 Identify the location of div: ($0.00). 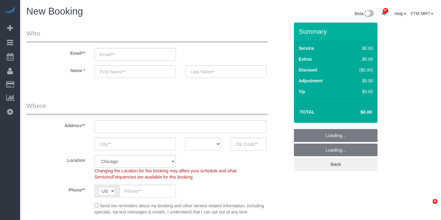
(359, 70).